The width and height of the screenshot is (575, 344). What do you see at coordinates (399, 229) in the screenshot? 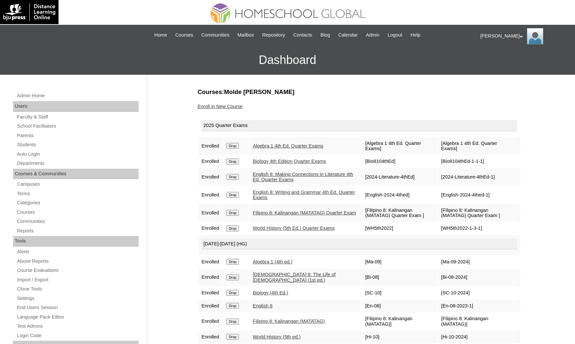
I see `td: [WH5th2022]` at bounding box center [399, 229].